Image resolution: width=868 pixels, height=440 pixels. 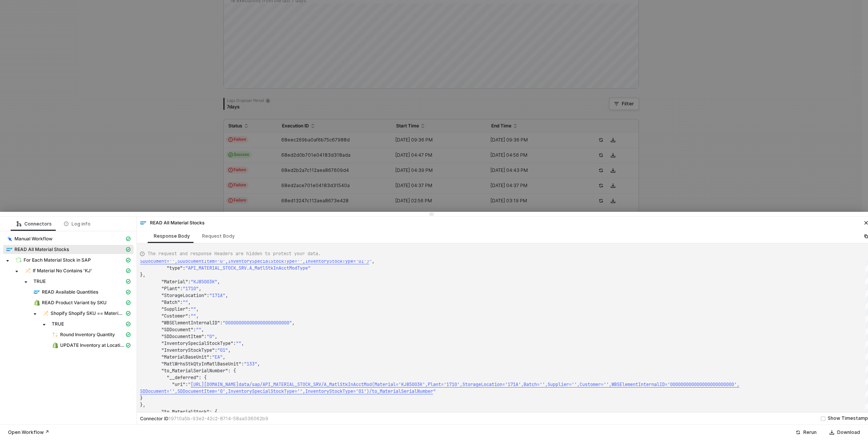 I want to click on div: Open Workflow ↗, so click(x=29, y=433).